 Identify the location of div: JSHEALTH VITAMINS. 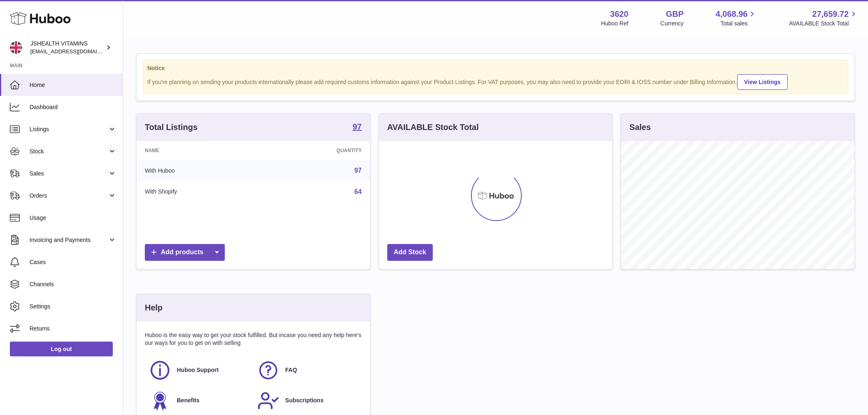
(67, 47).